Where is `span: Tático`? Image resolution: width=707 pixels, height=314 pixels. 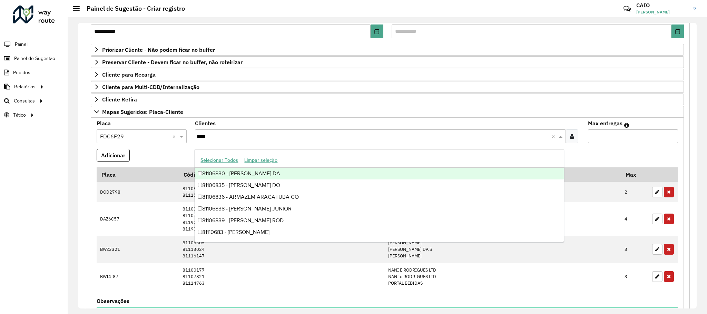 span: Tático is located at coordinates (19, 115).